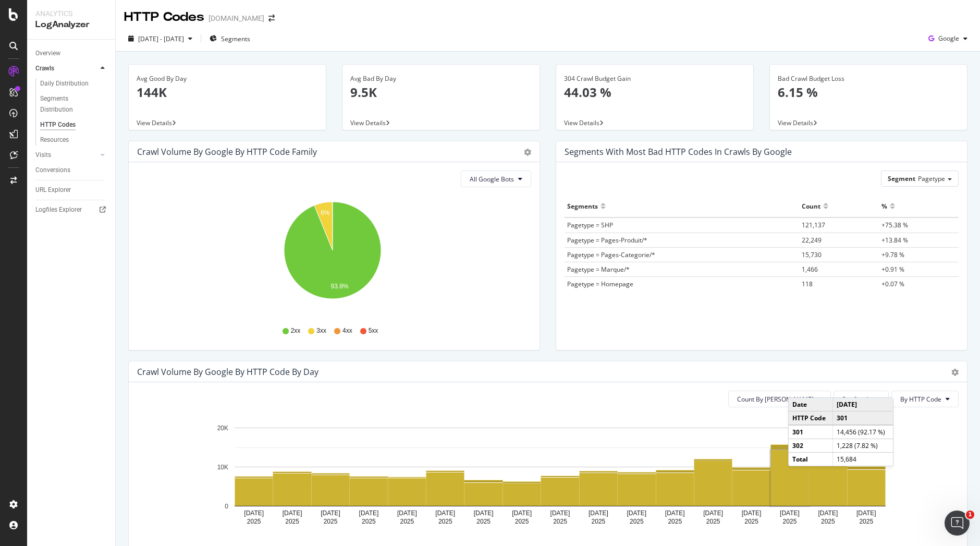 The image size is (980, 546). Describe the element at coordinates (71, 25) in the screenshot. I see `div: LogAnalyzer` at that location.